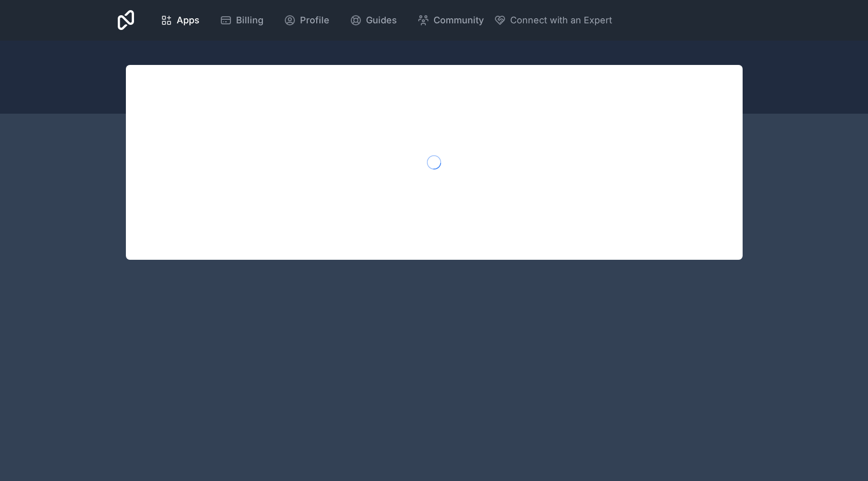 The height and width of the screenshot is (481, 868). I want to click on span: Billing, so click(250, 20).